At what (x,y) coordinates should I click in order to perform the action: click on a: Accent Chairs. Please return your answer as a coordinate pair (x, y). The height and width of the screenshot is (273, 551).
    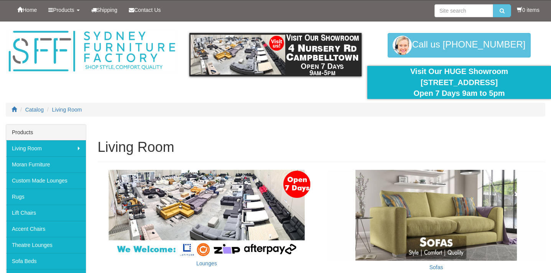
    Looking at the image, I should click on (46, 229).